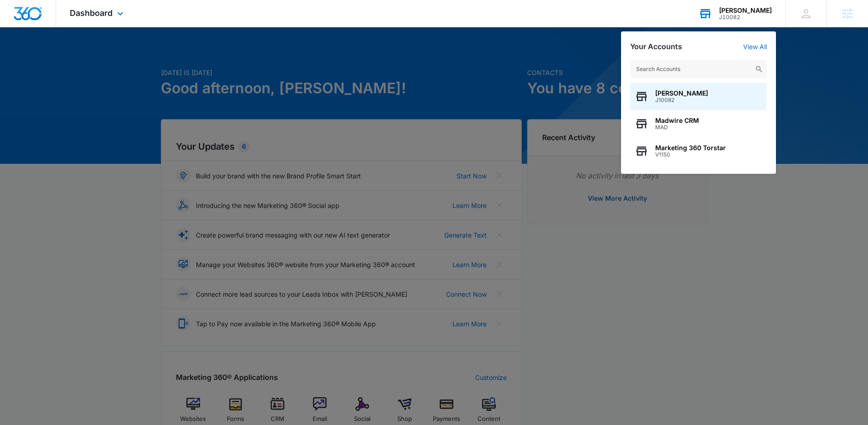 The width and height of the screenshot is (868, 425). What do you see at coordinates (91, 13) in the screenshot?
I see `span: Dashboard` at bounding box center [91, 13].